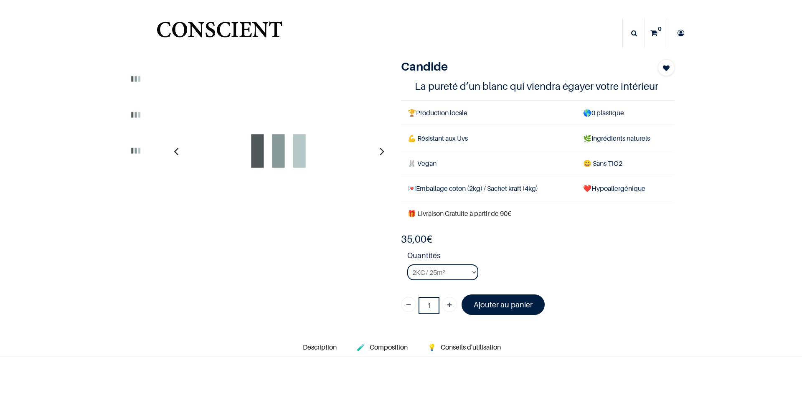 This screenshot has width=802, height=398. I want to click on a: Logo of Conscient, so click(219, 33).